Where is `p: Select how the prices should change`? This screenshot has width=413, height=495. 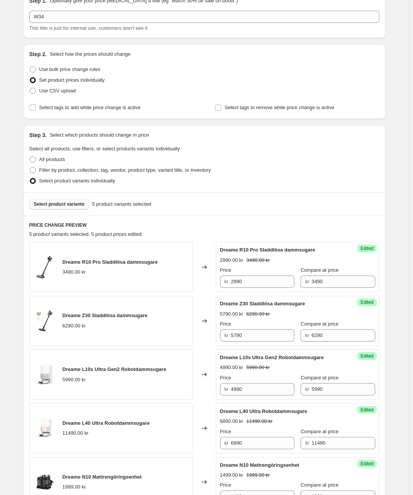
p: Select how the prices should change is located at coordinates (90, 54).